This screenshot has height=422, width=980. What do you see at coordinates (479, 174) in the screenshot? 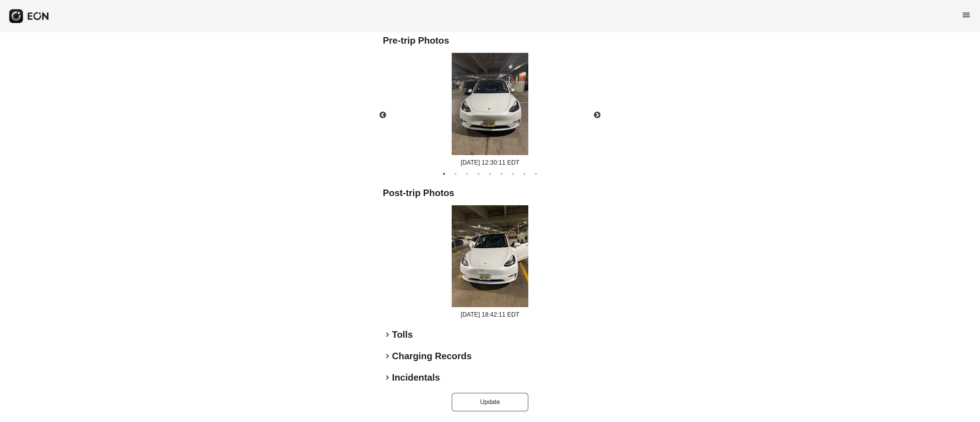
I see `button: 4` at bounding box center [479, 174].